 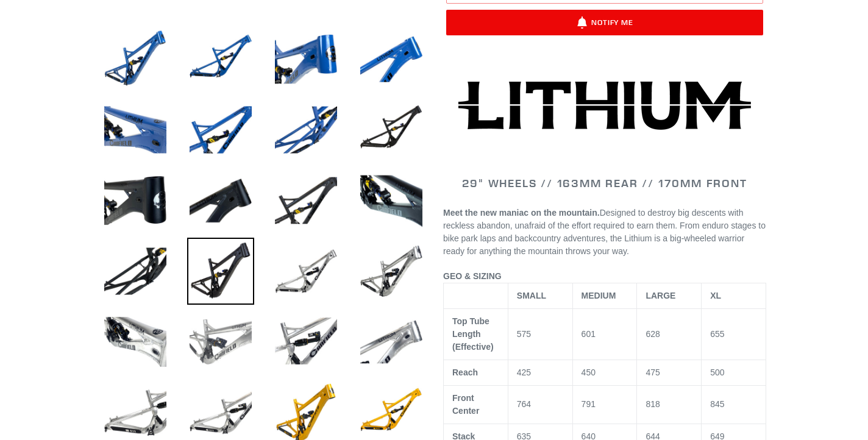 What do you see at coordinates (473, 334) in the screenshot?
I see `span: Top Tube Length (Effective)` at bounding box center [473, 334].